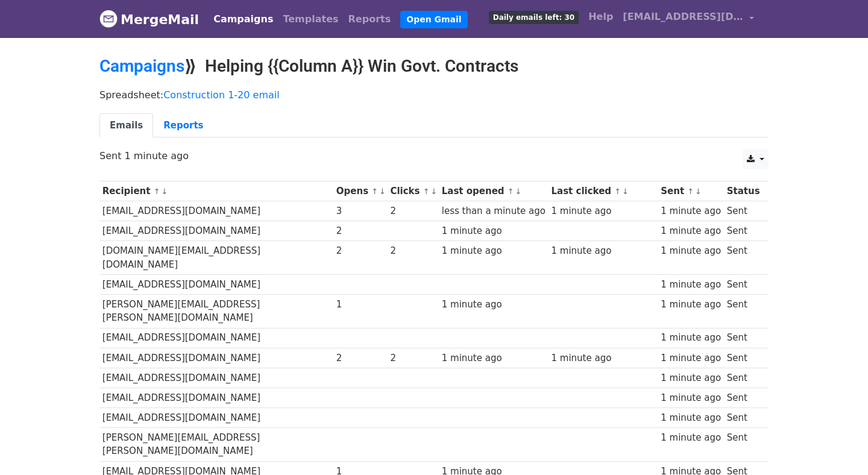 This screenshot has height=475, width=868. I want to click on img: MergeMail logo, so click(108, 18).